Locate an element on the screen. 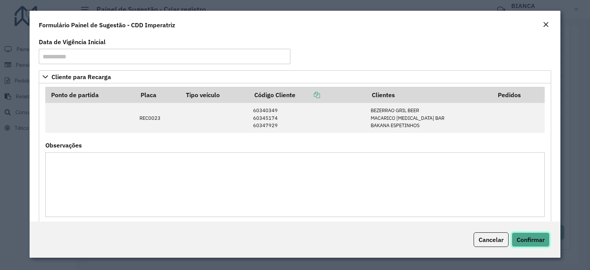  span: Confirmar is located at coordinates (530, 240).